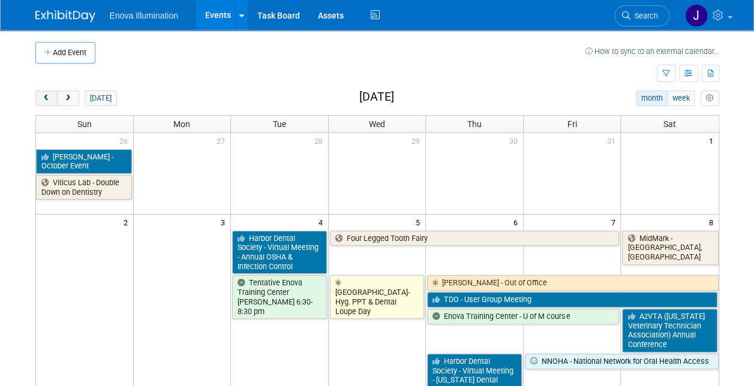 This screenshot has height=386, width=754. What do you see at coordinates (280, 253) in the screenshot?
I see `a: Harbor Dental Society - Virtual Meeting - Annual OSHA & Infection Control` at bounding box center [280, 253].